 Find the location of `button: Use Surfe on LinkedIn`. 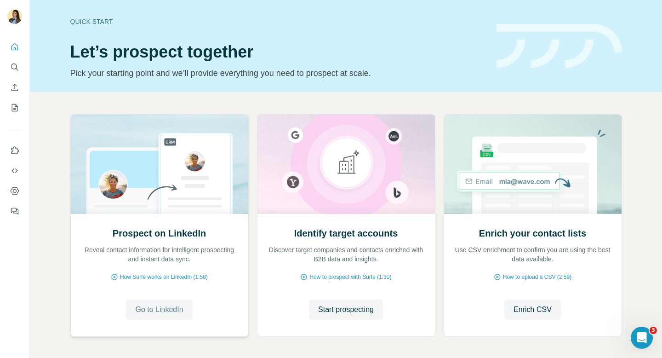

button: Use Surfe on LinkedIn is located at coordinates (15, 150).